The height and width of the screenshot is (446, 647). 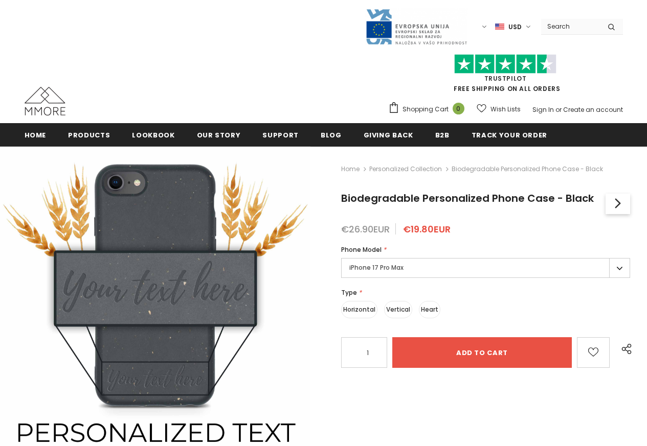 I want to click on a: Javni Razpis, so click(x=416, y=26).